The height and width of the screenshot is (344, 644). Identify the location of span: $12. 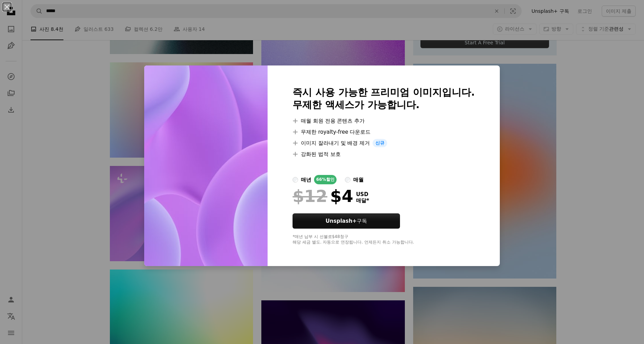
(310, 196).